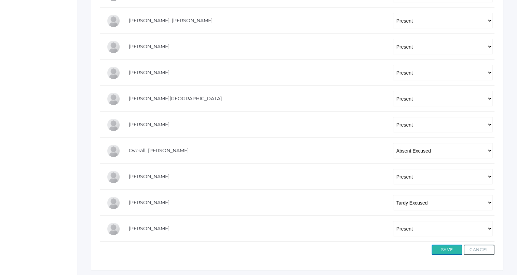 The width and height of the screenshot is (517, 275). What do you see at coordinates (113, 203) in the screenshot?
I see `div: Emme Renz` at bounding box center [113, 203].